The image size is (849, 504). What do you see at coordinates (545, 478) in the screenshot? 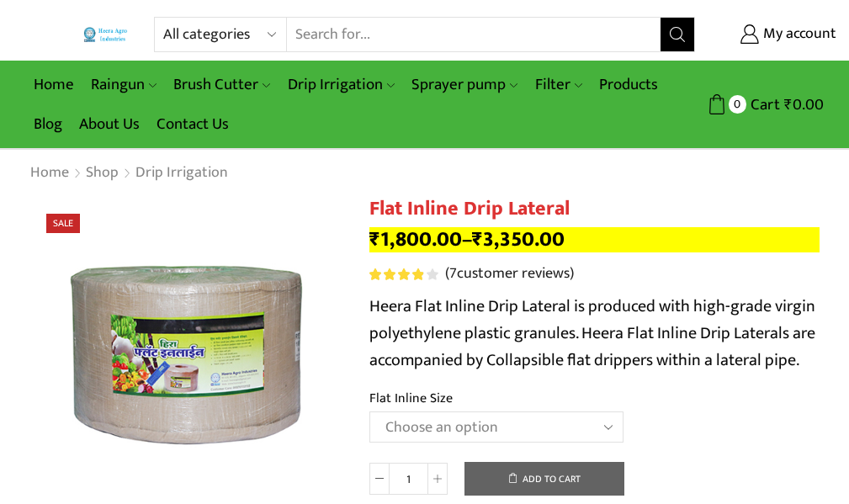
I see `button: Add to cart` at bounding box center [545, 478].